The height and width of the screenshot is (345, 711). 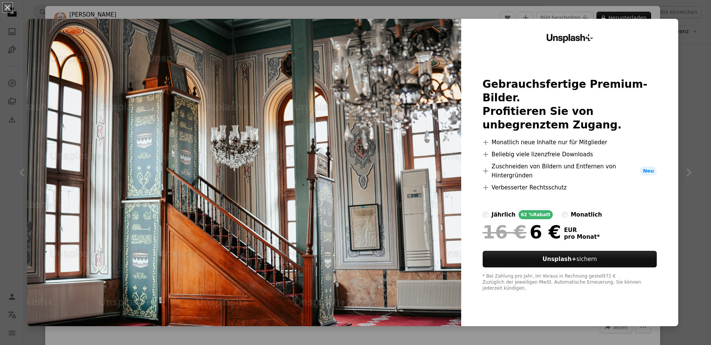 What do you see at coordinates (582, 230) in the screenshot?
I see `span: EUR` at bounding box center [582, 230].